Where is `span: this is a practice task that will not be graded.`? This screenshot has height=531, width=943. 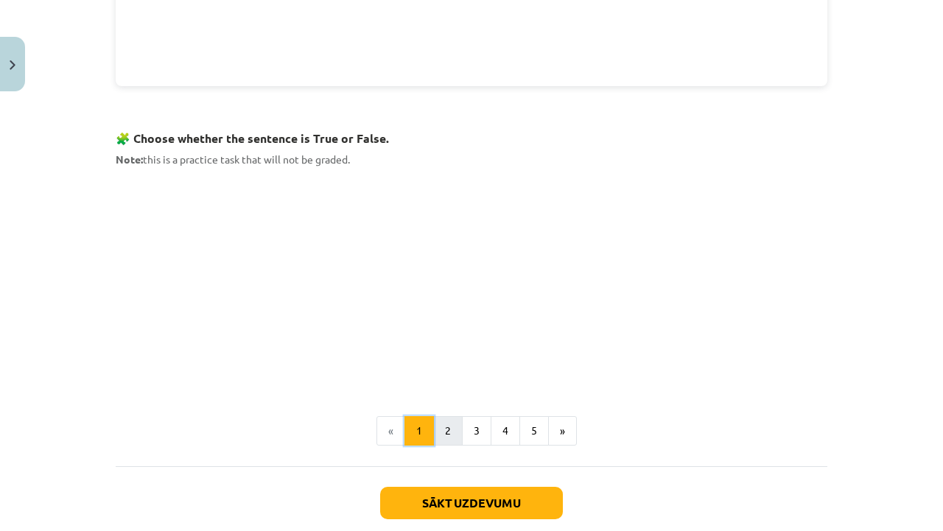
span: this is a practice task that will not be graded. is located at coordinates (233, 159).